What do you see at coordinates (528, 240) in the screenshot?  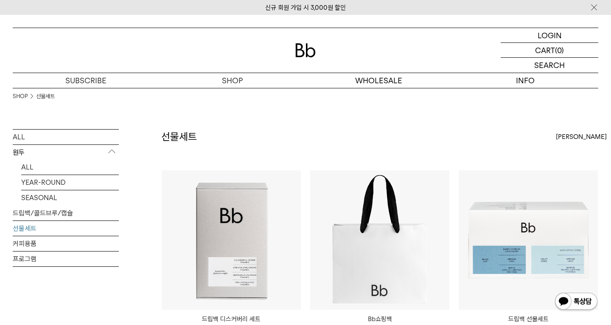 I see `a: 드립백 선물세트` at bounding box center [528, 240].